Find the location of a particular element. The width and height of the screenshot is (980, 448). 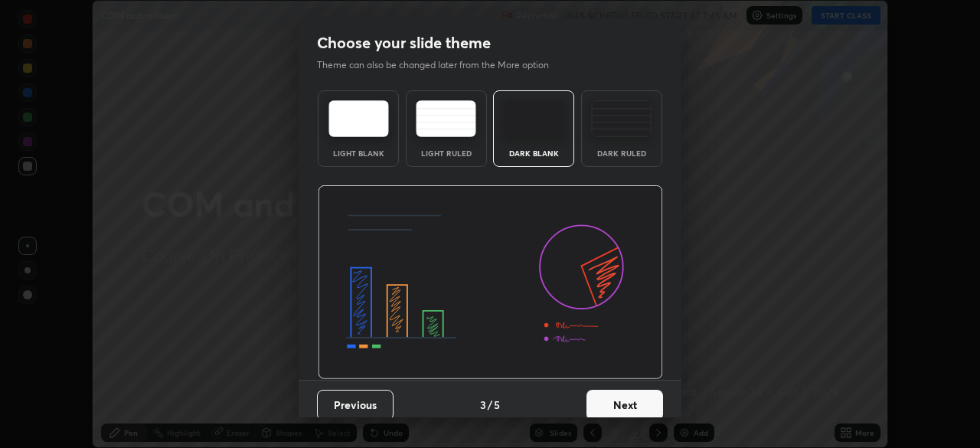

button: Next is located at coordinates (625, 405).